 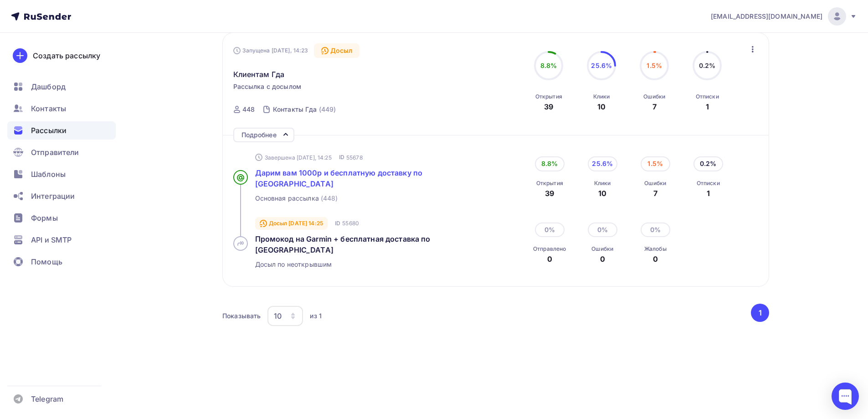 I want to click on span: Интеграции, so click(x=53, y=196).